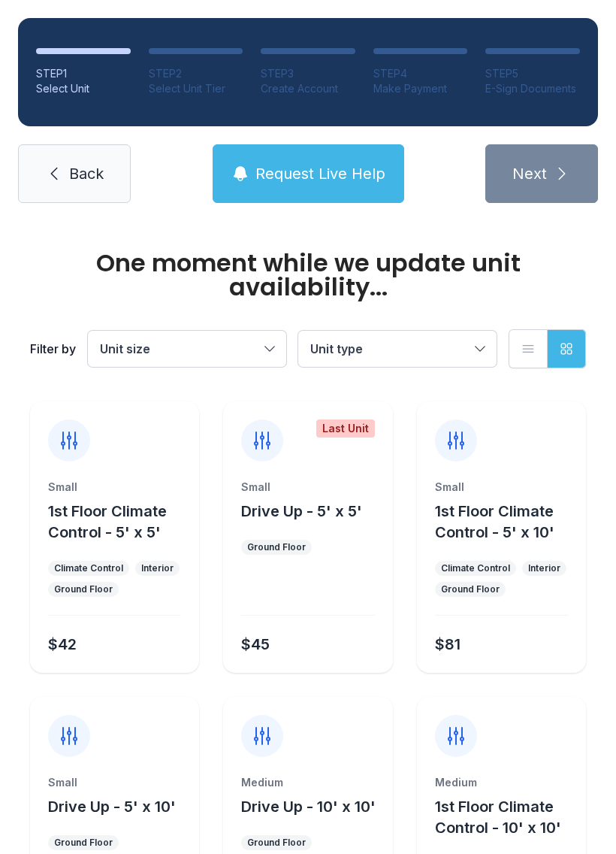 The width and height of the screenshot is (616, 854). What do you see at coordinates (196, 74) in the screenshot?
I see `div: STEP 2` at bounding box center [196, 74].